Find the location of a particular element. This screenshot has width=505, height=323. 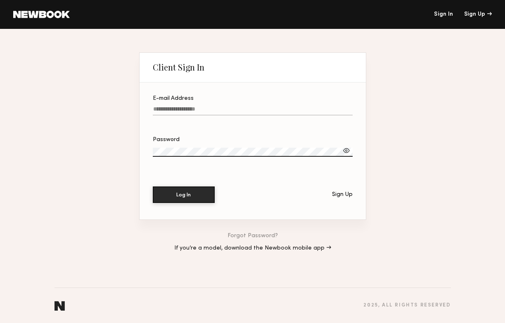

div: 2025 , all rights reserved is located at coordinates (407, 306).